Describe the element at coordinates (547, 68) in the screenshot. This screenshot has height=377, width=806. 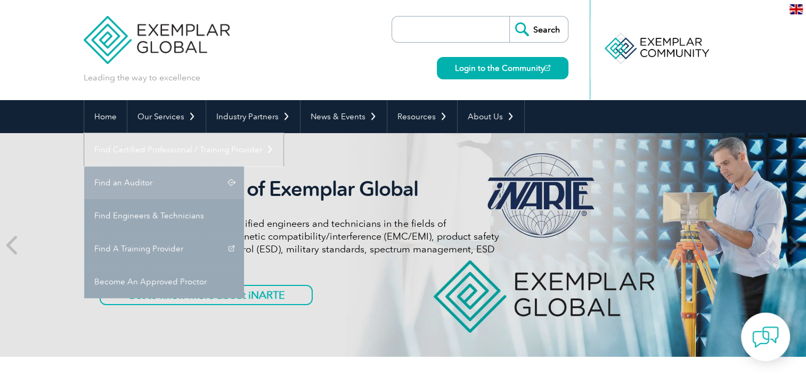
I see `img: open_square.png` at that location.